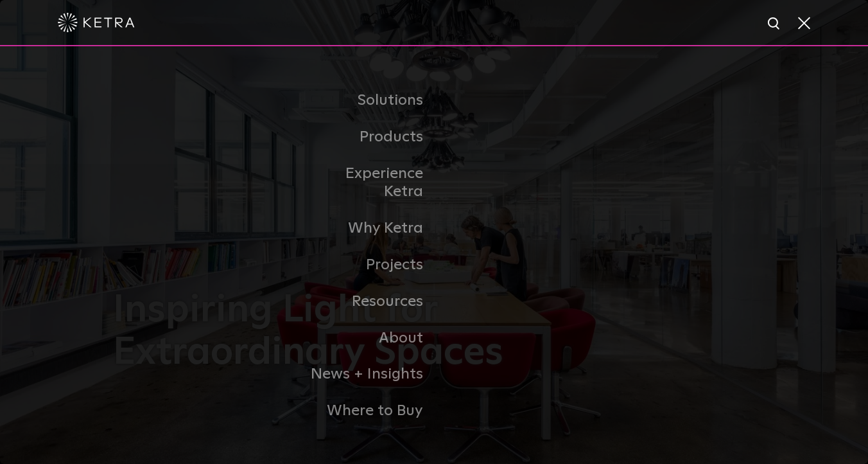 The image size is (868, 464). What do you see at coordinates (368, 100) in the screenshot?
I see `a: Solutions` at bounding box center [368, 100].